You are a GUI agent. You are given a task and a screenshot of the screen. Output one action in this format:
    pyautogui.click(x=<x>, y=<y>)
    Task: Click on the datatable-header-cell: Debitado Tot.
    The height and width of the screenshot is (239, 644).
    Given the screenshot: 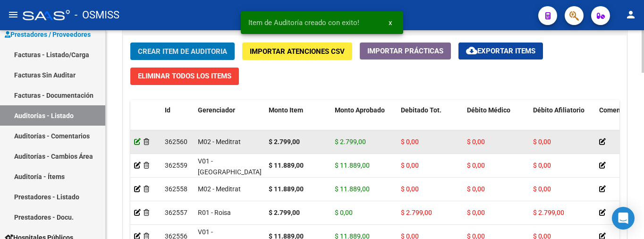 What is the action you would take?
    pyautogui.click(x=430, y=121)
    